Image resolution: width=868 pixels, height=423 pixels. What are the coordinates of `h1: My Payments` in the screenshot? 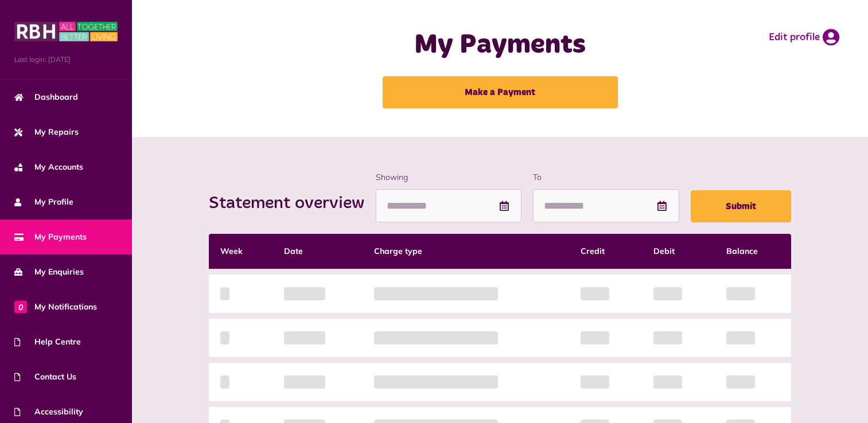 It's located at (500, 45).